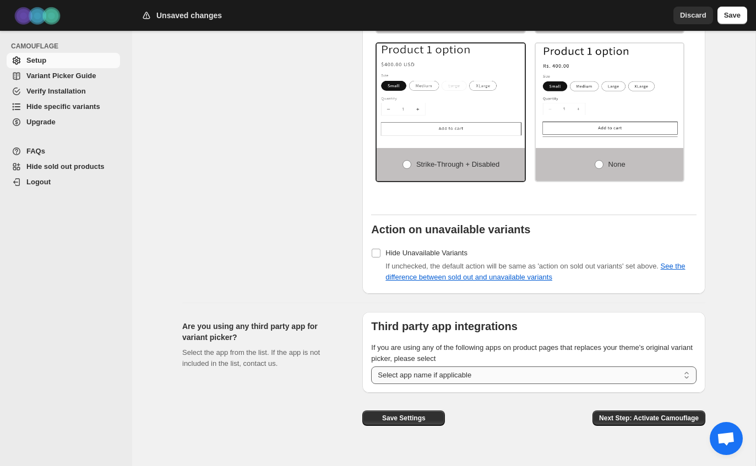 This screenshot has height=466, width=756. Describe the element at coordinates (609, 90) in the screenshot. I see `img: None` at that location.